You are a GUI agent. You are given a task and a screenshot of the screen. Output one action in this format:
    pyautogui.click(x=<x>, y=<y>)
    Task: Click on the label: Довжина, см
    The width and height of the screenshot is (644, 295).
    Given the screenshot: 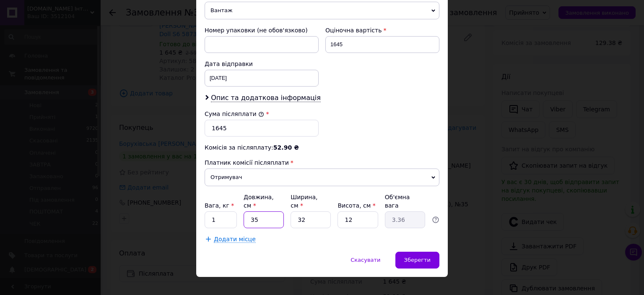 What is the action you would take?
    pyautogui.click(x=259, y=201)
    